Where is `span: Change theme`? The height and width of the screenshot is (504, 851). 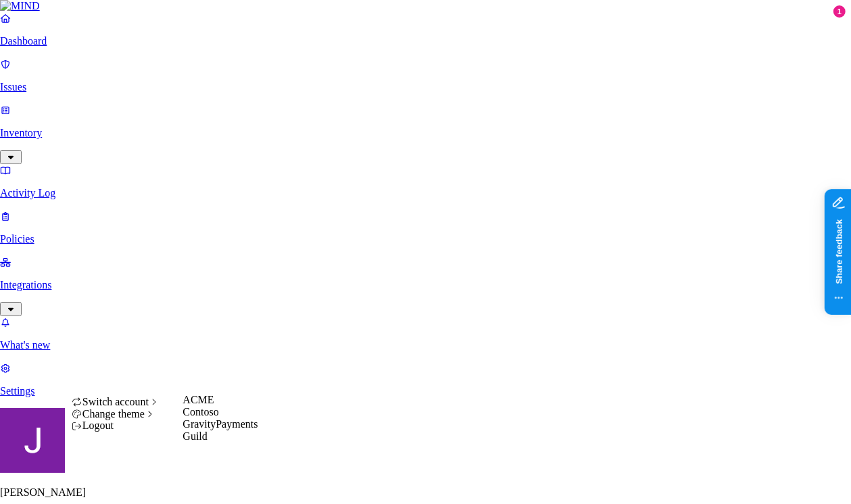 span: Change theme is located at coordinates (114, 413).